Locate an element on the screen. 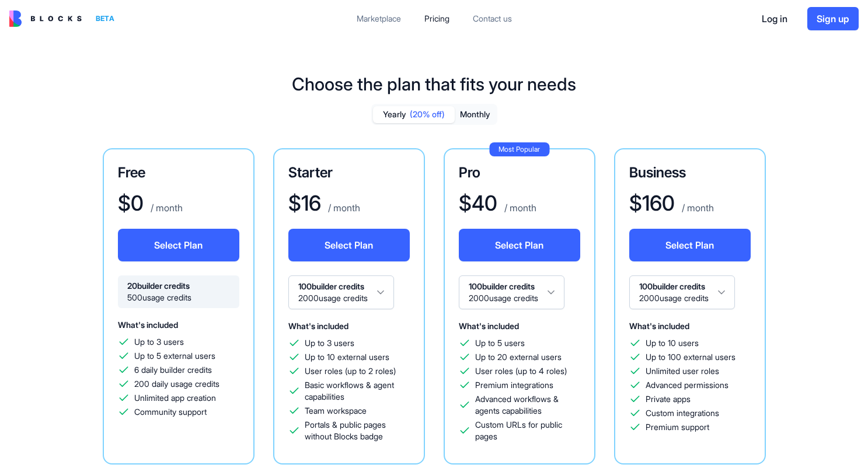 The height and width of the screenshot is (475, 868). span: Private apps is located at coordinates (667, 399).